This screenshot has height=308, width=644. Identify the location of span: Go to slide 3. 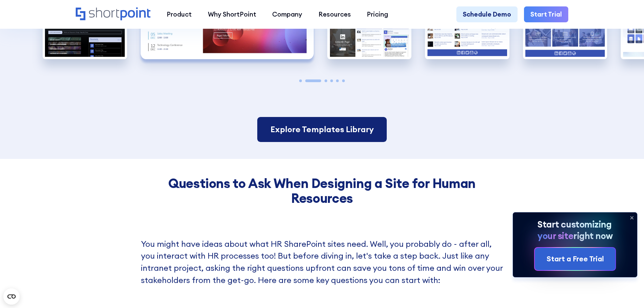
(326, 81).